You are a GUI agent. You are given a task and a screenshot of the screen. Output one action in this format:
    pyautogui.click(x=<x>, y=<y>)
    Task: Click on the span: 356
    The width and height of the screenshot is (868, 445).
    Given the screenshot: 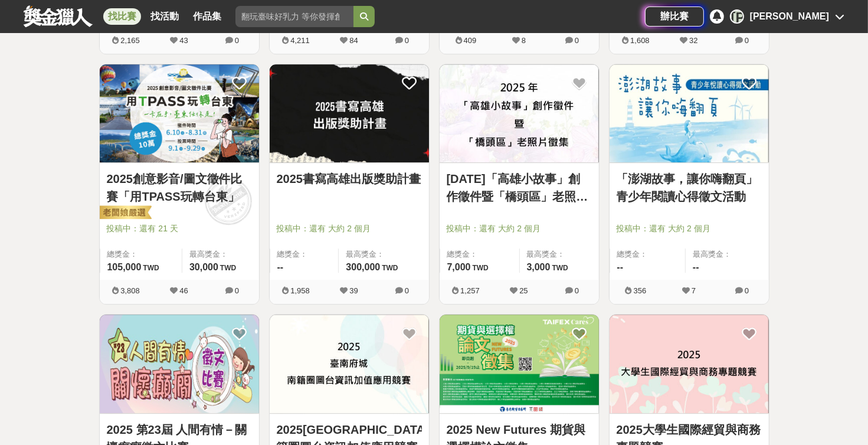 What is the action you would take?
    pyautogui.click(x=640, y=290)
    